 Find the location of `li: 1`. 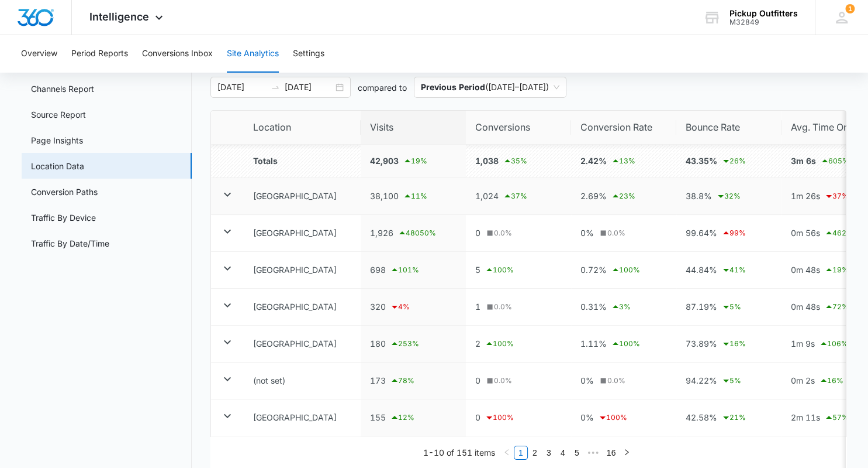

li: 1 is located at coordinates (521, 453).